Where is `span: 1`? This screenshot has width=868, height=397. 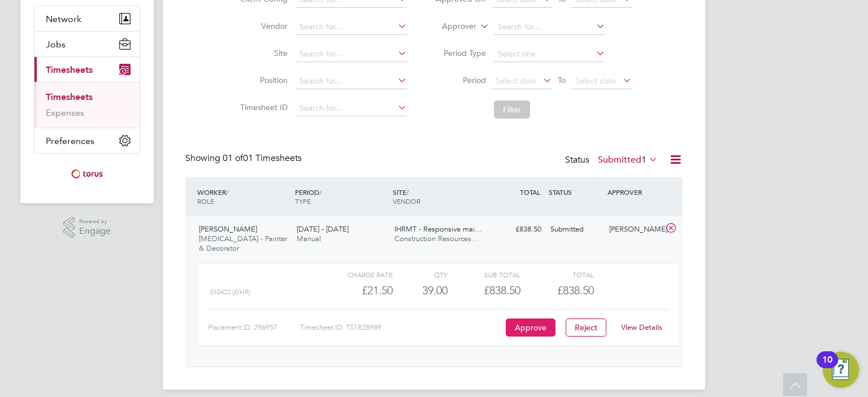 span: 1 is located at coordinates (643, 160).